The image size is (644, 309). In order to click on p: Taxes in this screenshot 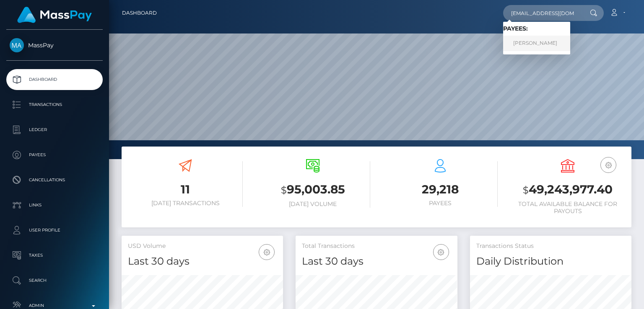, I will do `click(55, 255)`.